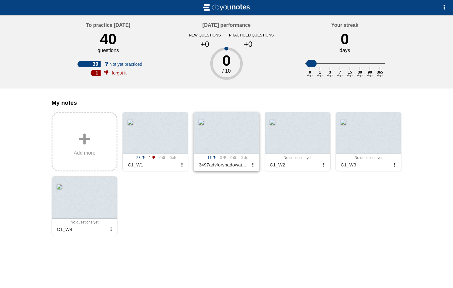 The width and height of the screenshot is (453, 288). I want to click on img: svg+xml;base64,CiAgICAgIDxzdmcgdmlld0JveD0iLTIgLTIgMjAgNCIgeG1sbnM9Imh0dHA6Ly93d3cudzMub3JnLzIwMD..., so click(226, 7).